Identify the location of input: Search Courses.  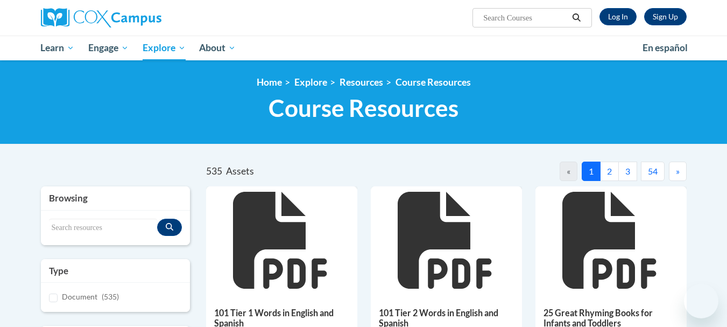
(525, 18).